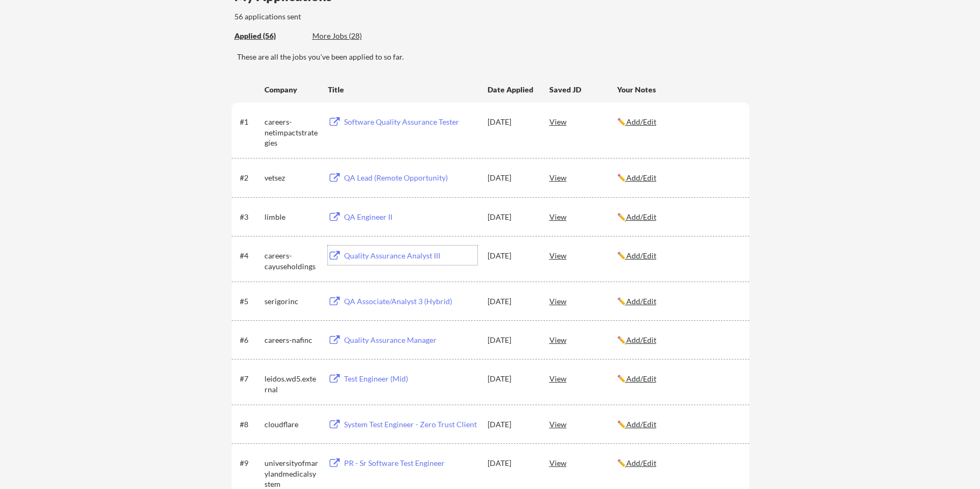 The image size is (980, 489). What do you see at coordinates (250, 302) in the screenshot?
I see `div: #5` at bounding box center [250, 302].